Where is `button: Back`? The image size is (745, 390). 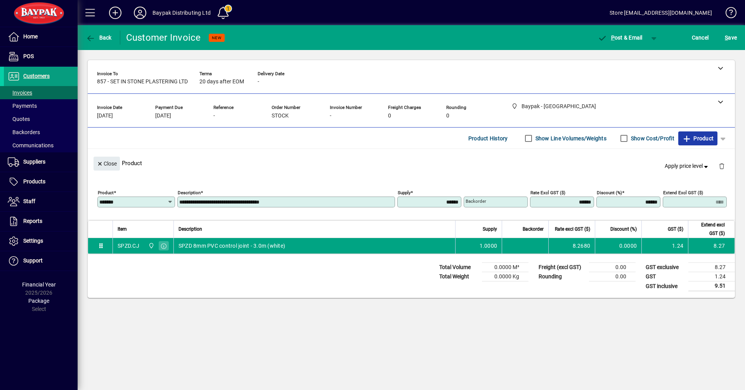
button: Back is located at coordinates (99, 38).